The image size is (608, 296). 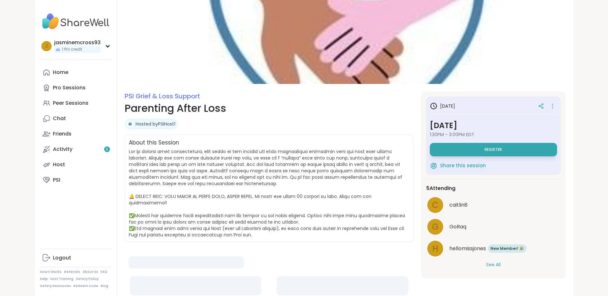 What do you see at coordinates (72, 272) in the screenshot?
I see `a: Referrals` at bounding box center [72, 272].